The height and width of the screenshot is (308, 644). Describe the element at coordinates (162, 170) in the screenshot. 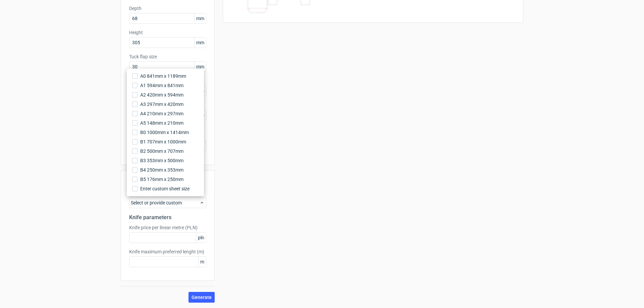

I see `span: B4 250mm x 353mm` at that location.